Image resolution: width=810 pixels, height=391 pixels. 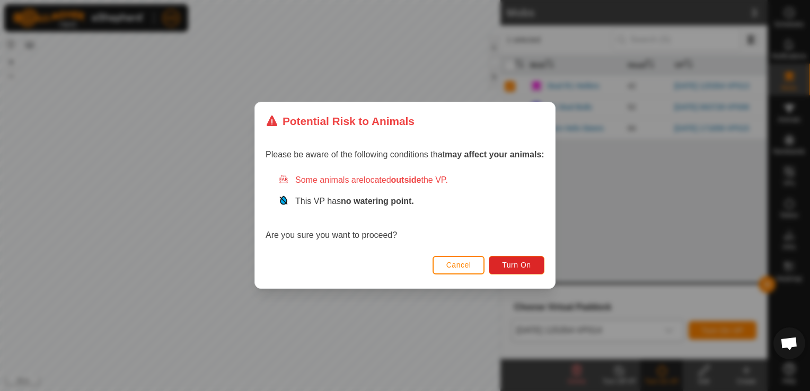 I want to click on span: Please be aware of the following conditions that, so click(x=405, y=155).